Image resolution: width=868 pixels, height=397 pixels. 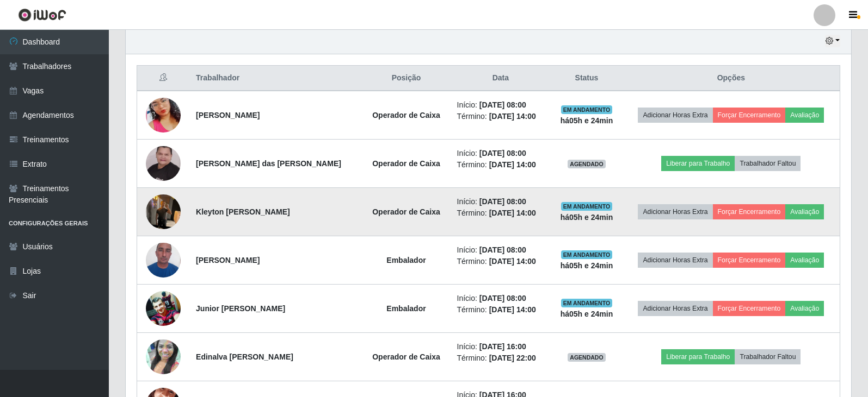 I want to click on th: Opções, so click(x=731, y=79).